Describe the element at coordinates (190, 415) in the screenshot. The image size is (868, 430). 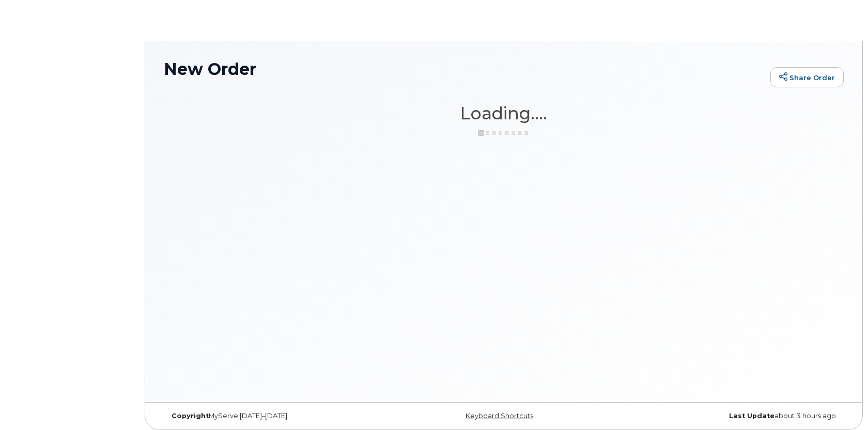
I see `strong: Copyright` at that location.